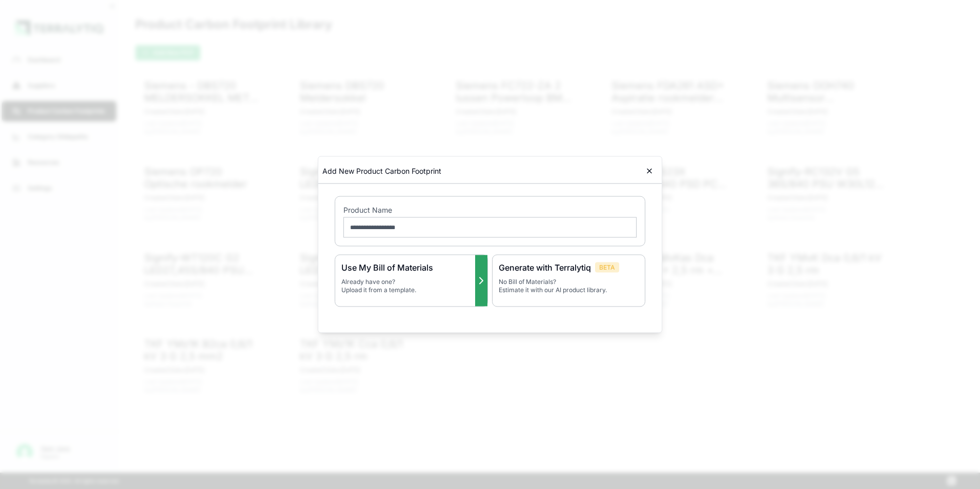 The height and width of the screenshot is (489, 980). Describe the element at coordinates (382, 171) in the screenshot. I see `h2: Add New Product Carbon Footprint` at that location.